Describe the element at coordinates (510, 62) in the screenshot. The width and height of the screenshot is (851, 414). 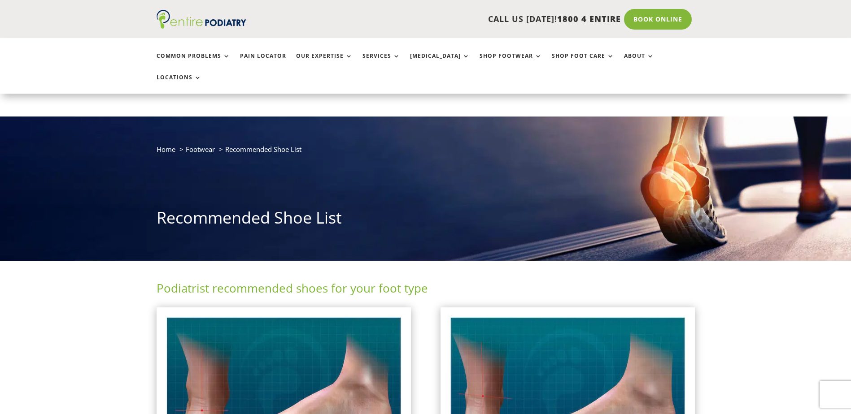
I see `a: Shop Footwear` at that location.